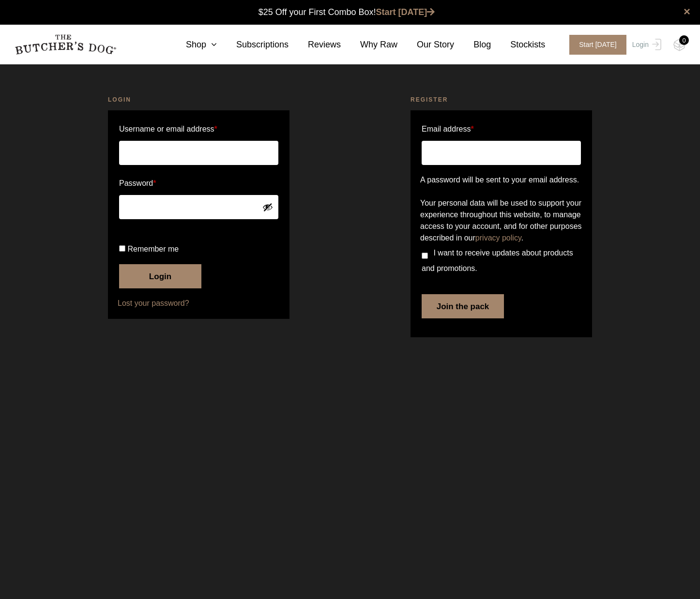  What do you see at coordinates (122, 248) in the screenshot?
I see `input: Remember me` at bounding box center [122, 248].